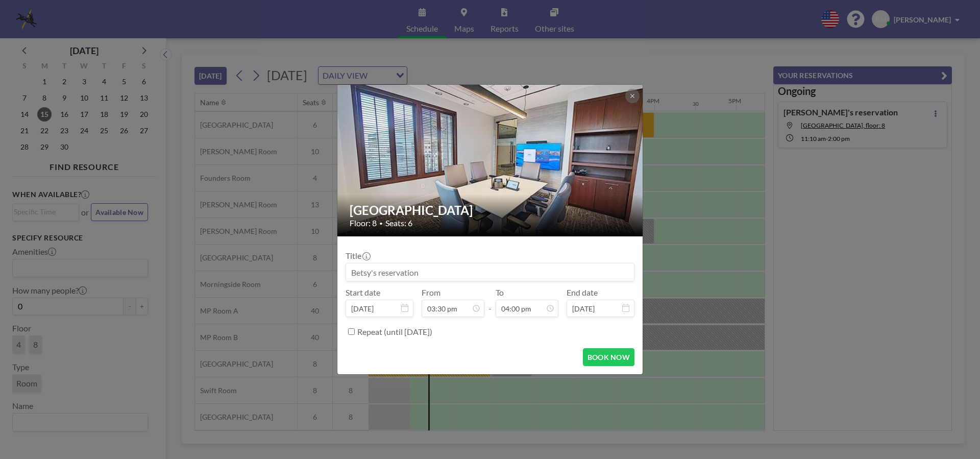 This screenshot has height=459, width=980. What do you see at coordinates (490, 161) in the screenshot?
I see `img: 537.jpg` at bounding box center [490, 161].